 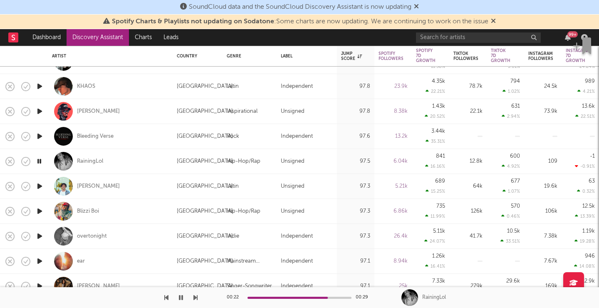 I want to click on div: 4.35k, so click(x=438, y=81).